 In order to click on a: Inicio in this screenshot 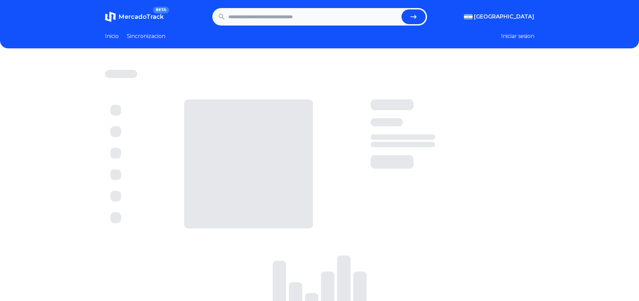, I will do `click(112, 36)`.